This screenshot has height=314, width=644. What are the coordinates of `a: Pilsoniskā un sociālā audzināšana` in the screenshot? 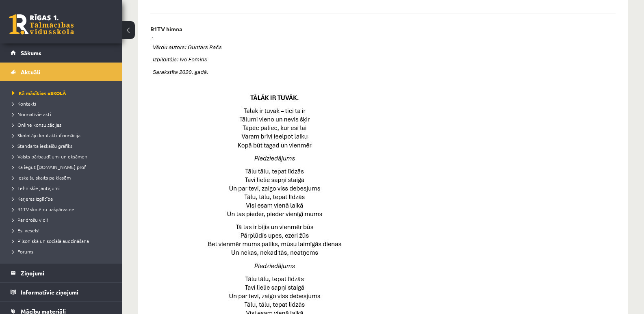 It's located at (63, 241).